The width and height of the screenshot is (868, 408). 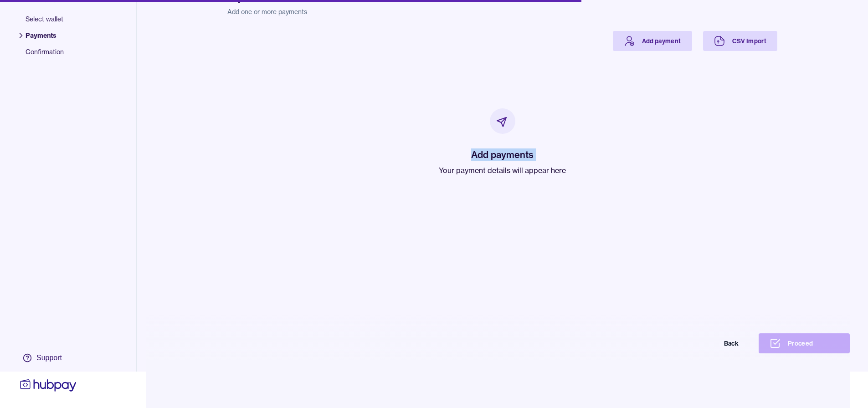 I want to click on p: Add one or more payments, so click(x=502, y=12).